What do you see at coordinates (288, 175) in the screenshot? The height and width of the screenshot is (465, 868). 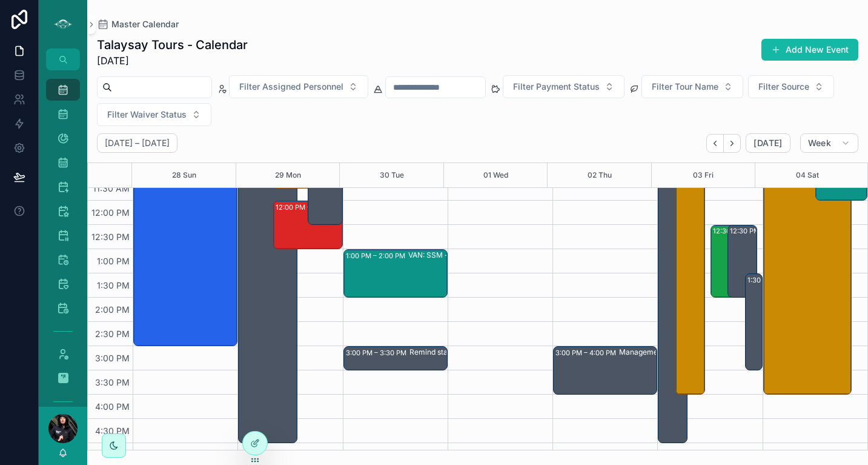 I see `button: 29 Mon` at bounding box center [288, 175].